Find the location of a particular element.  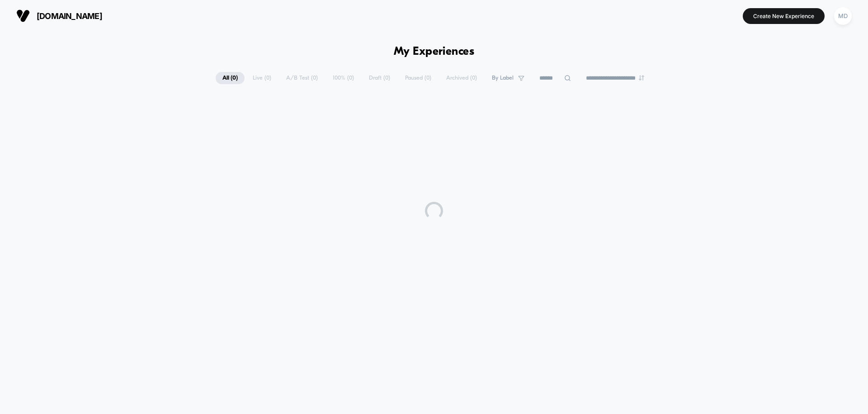

span: All ( 0 ) is located at coordinates (230, 78).